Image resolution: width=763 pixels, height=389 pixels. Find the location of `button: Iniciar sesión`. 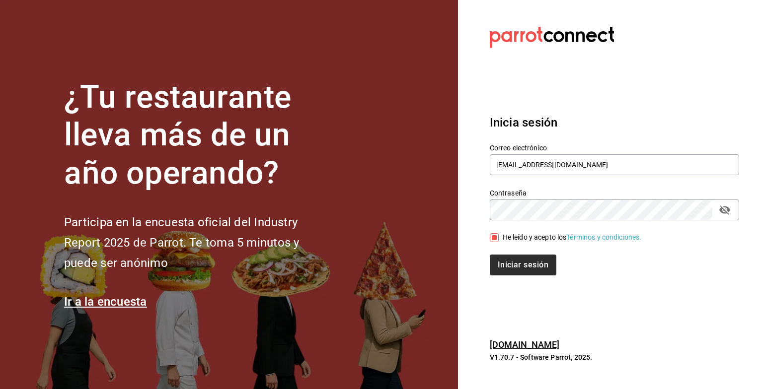

button: Iniciar sesión is located at coordinates (523, 265).